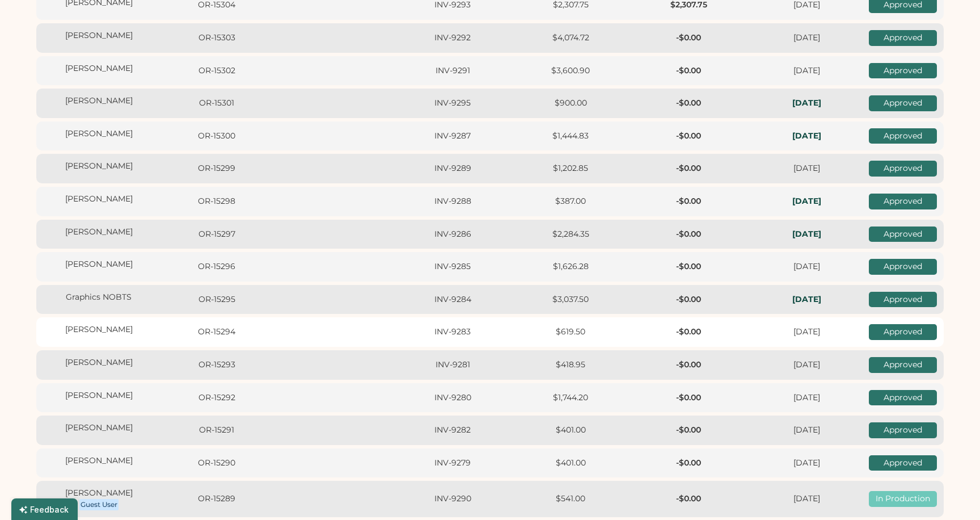 The height and width of the screenshot is (520, 980). What do you see at coordinates (216, 136) in the screenshot?
I see `div: OR-15300` at bounding box center [216, 136].